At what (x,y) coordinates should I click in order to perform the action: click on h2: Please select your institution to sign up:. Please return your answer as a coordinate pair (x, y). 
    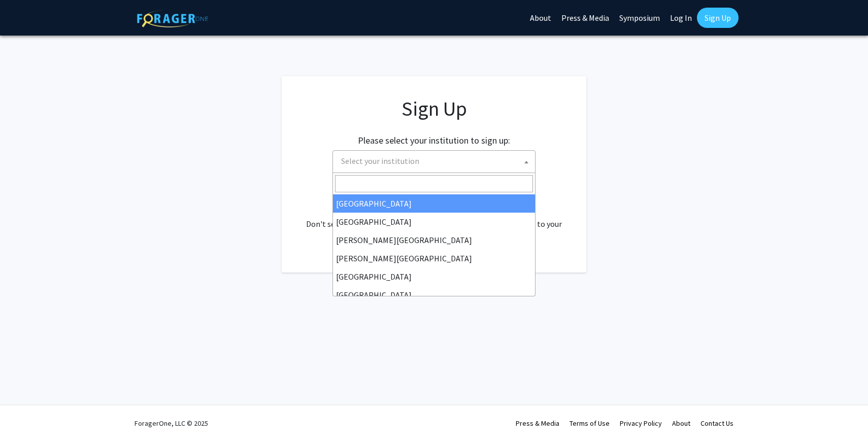
    Looking at the image, I should click on (434, 141).